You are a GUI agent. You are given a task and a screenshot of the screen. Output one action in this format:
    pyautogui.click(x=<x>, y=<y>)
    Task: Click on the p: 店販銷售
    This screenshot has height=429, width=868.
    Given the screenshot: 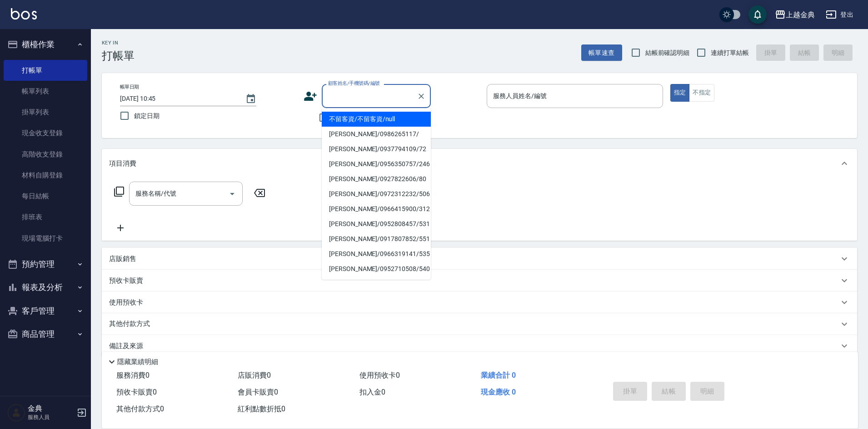 What is the action you would take?
    pyautogui.click(x=123, y=259)
    